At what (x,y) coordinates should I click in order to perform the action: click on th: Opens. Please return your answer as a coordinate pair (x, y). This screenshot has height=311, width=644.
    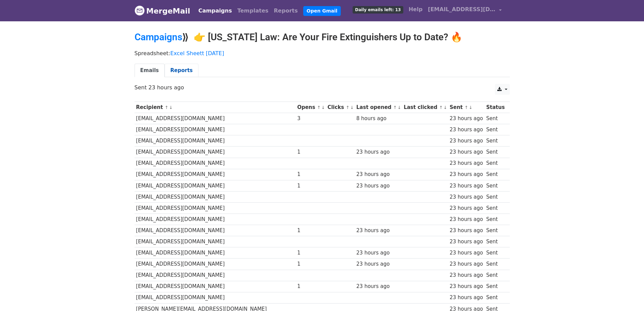
    Looking at the image, I should click on (311, 108).